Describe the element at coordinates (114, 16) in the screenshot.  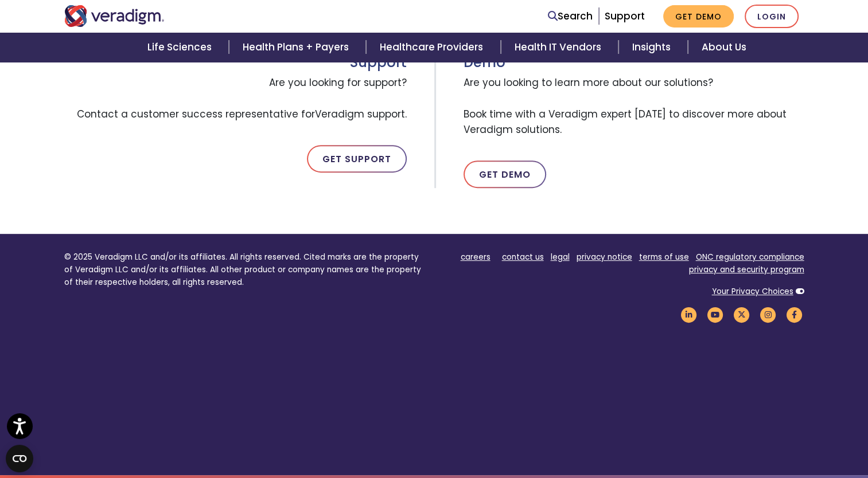
I see `img: Veradigm logo` at that location.